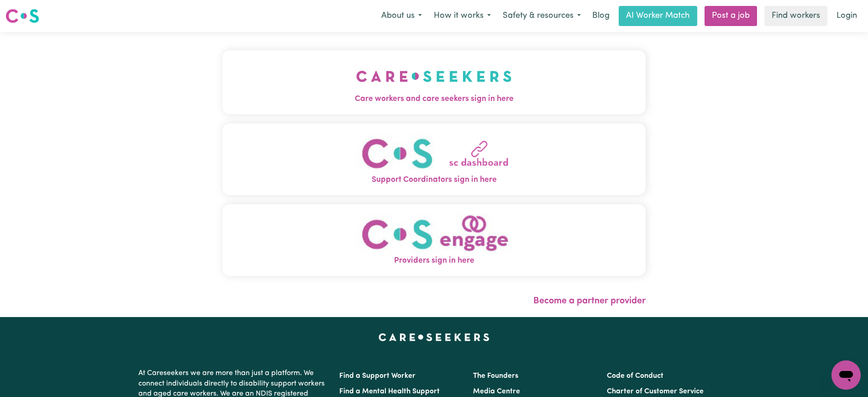  I want to click on a: Find workers, so click(796, 16).